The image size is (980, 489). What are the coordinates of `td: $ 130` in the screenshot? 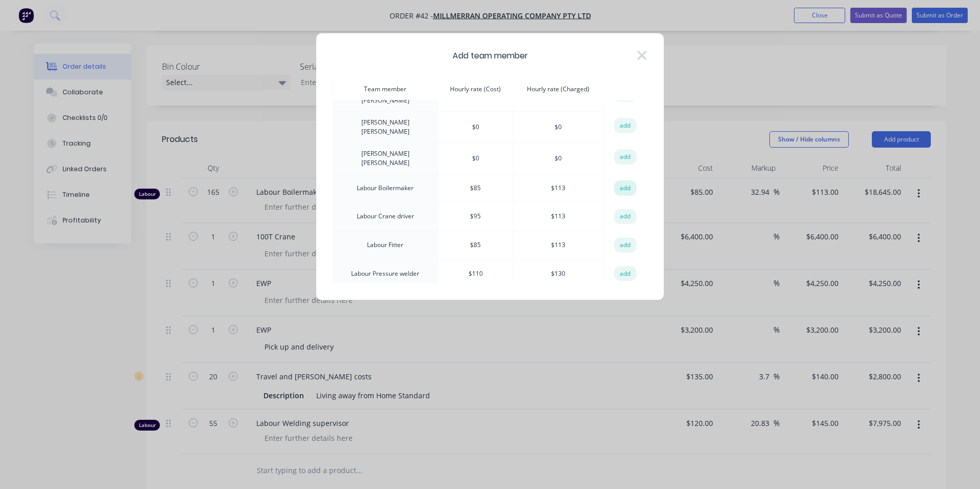 It's located at (558, 274).